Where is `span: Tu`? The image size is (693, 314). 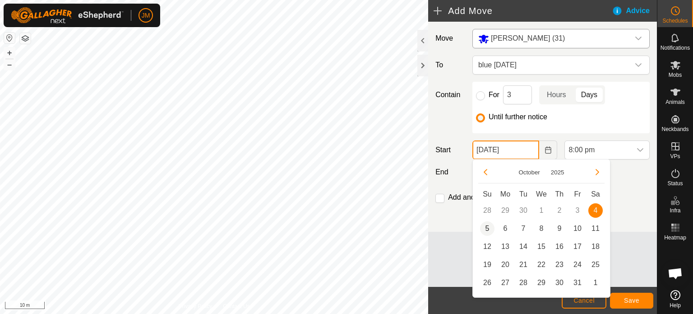 span: Tu is located at coordinates (523, 194).